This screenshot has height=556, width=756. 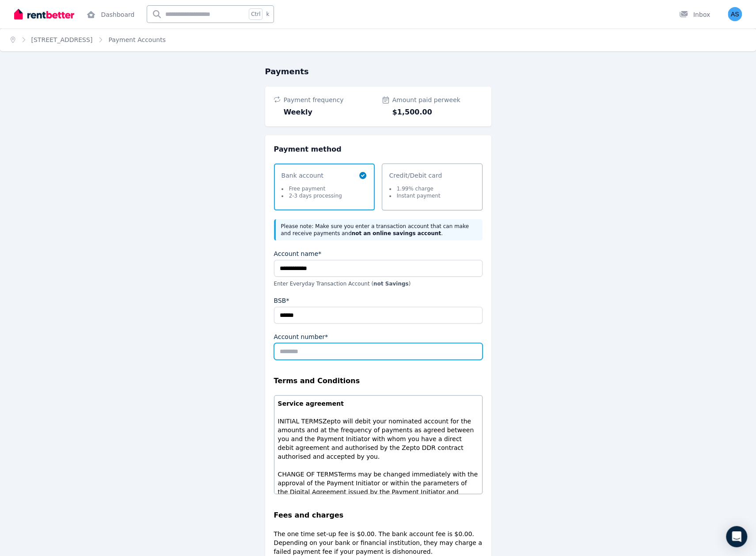 What do you see at coordinates (437, 100) in the screenshot?
I see `span: Amount paid per week` at bounding box center [437, 100].